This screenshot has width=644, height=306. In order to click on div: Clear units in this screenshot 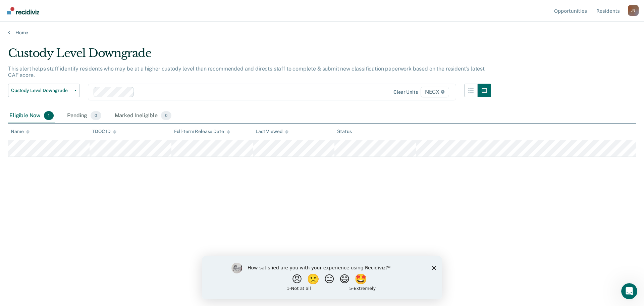, I will do `click(406, 92)`.